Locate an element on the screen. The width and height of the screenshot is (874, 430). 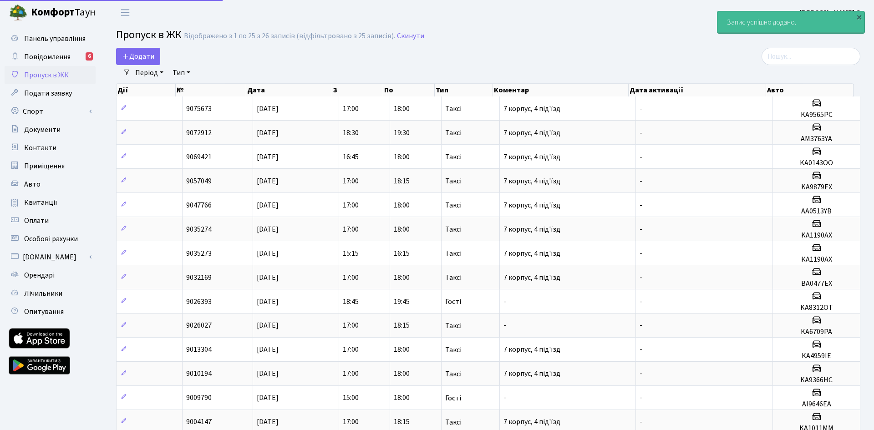
span: 9035273 is located at coordinates (199, 254).